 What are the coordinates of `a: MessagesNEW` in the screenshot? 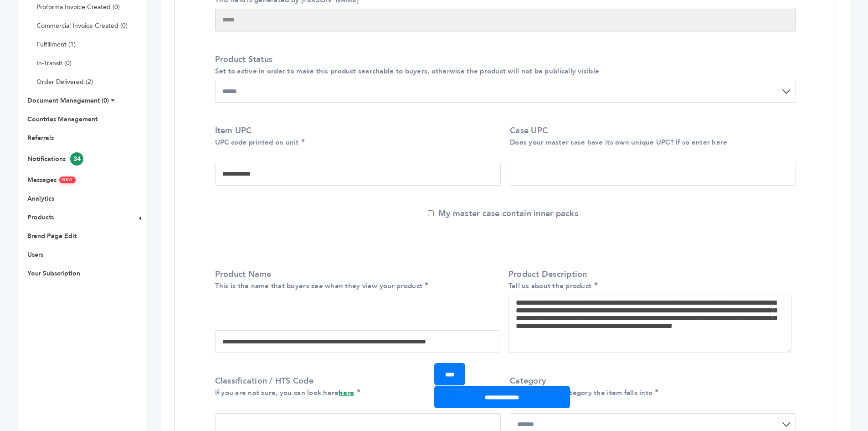 It's located at (51, 180).